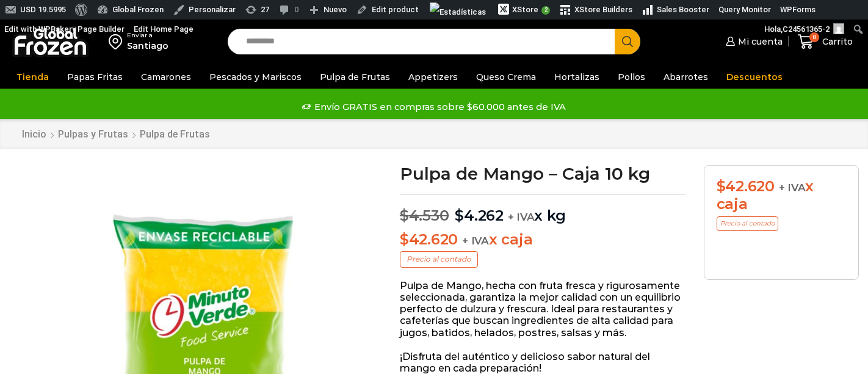 This screenshot has width=868, height=374. I want to click on img: address-field-icon.svg, so click(118, 42).